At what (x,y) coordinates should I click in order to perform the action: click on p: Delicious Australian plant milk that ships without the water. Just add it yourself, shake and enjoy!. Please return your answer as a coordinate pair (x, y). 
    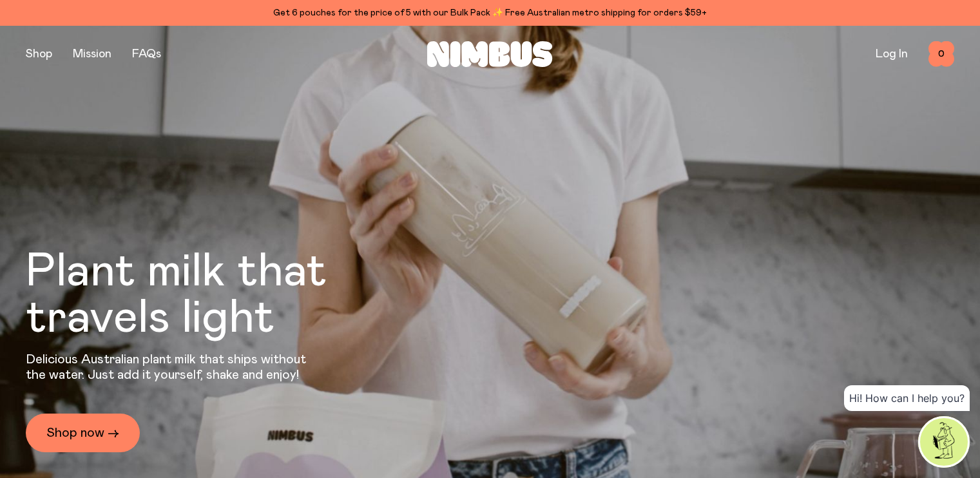
    Looking at the image, I should click on (170, 367).